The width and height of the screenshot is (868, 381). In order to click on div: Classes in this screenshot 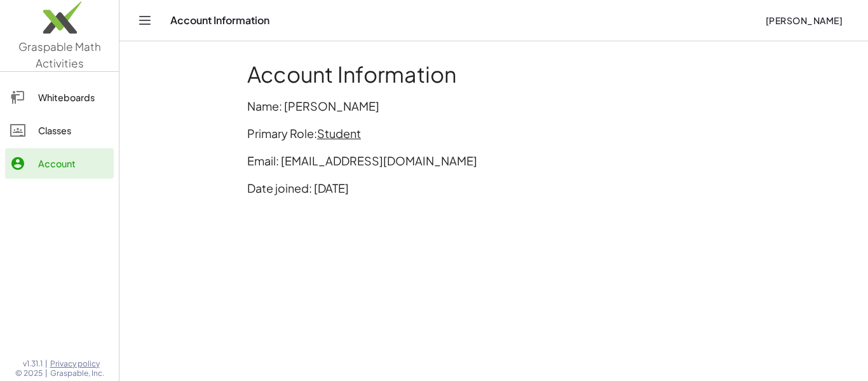, I will do `click(73, 130)`.